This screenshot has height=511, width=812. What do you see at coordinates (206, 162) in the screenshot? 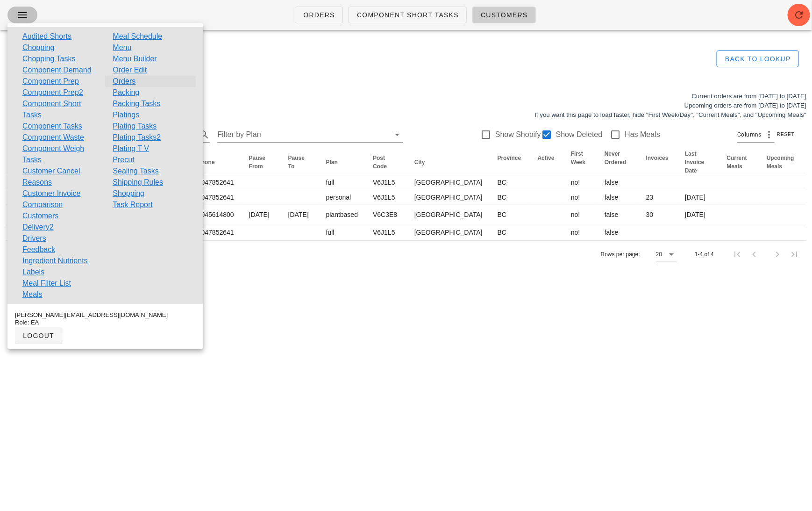
I see `span: Phone` at bounding box center [206, 162].